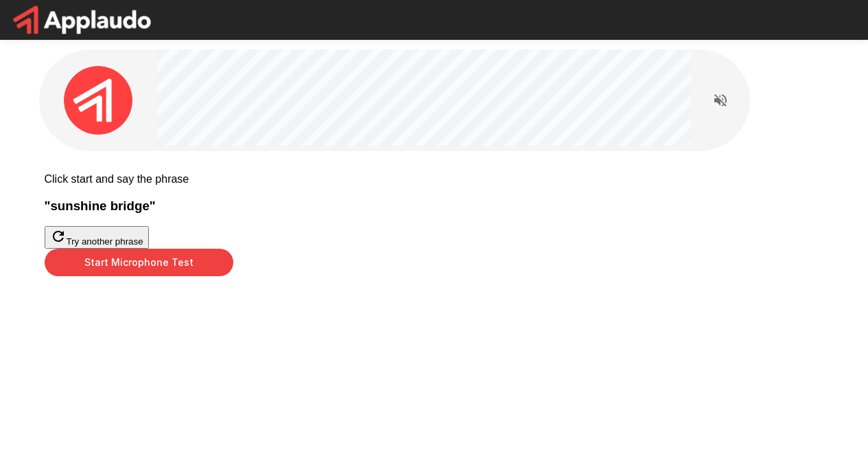 The width and height of the screenshot is (868, 450). Describe the element at coordinates (97, 237) in the screenshot. I see `button: Try another phrase` at that location.